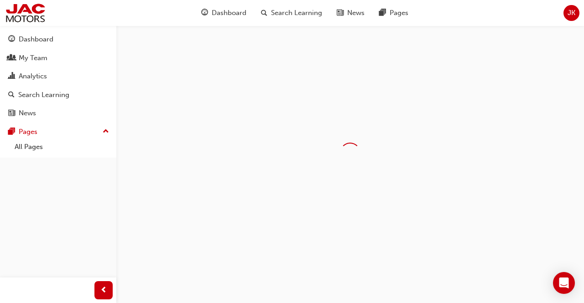 The width and height of the screenshot is (584, 303). I want to click on span: Pages, so click(399, 13).